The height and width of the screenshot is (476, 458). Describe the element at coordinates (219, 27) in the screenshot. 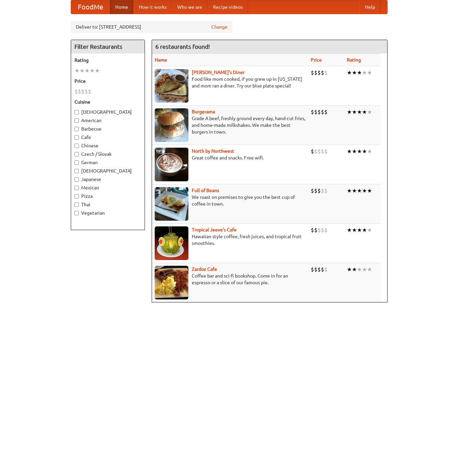

I see `a: Change` at that location.